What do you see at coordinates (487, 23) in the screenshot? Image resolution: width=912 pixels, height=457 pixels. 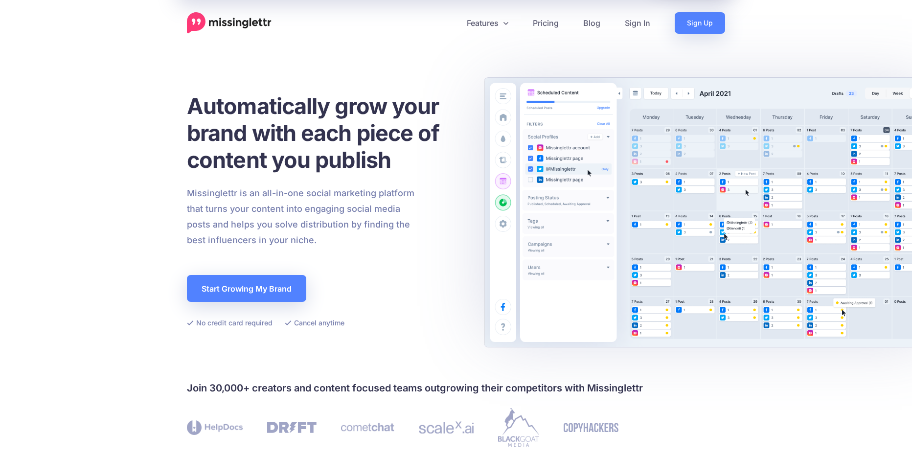 I see `a: Features` at bounding box center [487, 23].